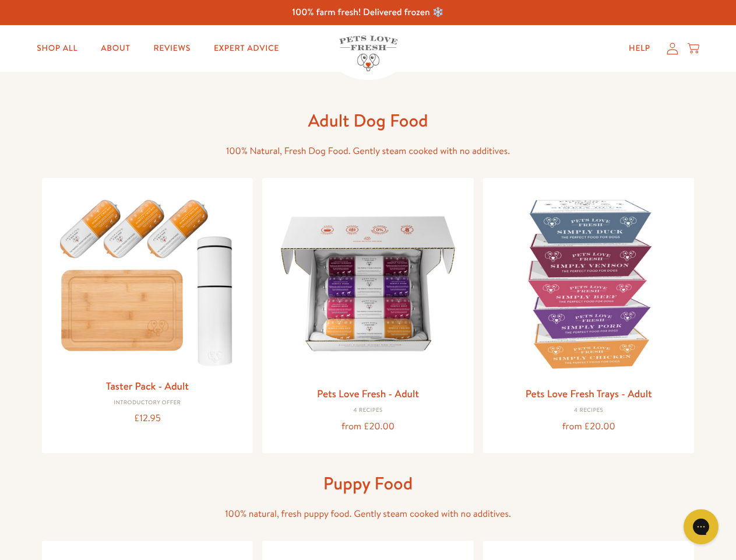 This screenshot has width=736, height=560. What do you see at coordinates (171, 48) in the screenshot?
I see `a: Reviews` at bounding box center [171, 48].